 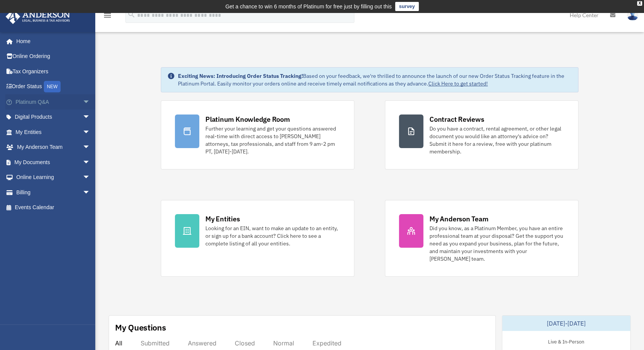 I want to click on div: Expedited, so click(x=327, y=343).